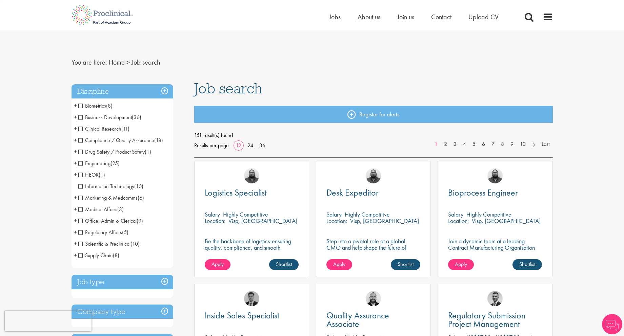 Image resolution: width=624 pixels, height=336 pixels. Describe the element at coordinates (612, 324) in the screenshot. I see `img: Chatbot` at that location.